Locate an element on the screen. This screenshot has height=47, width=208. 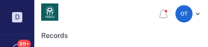
p: D is located at coordinates (17, 17).